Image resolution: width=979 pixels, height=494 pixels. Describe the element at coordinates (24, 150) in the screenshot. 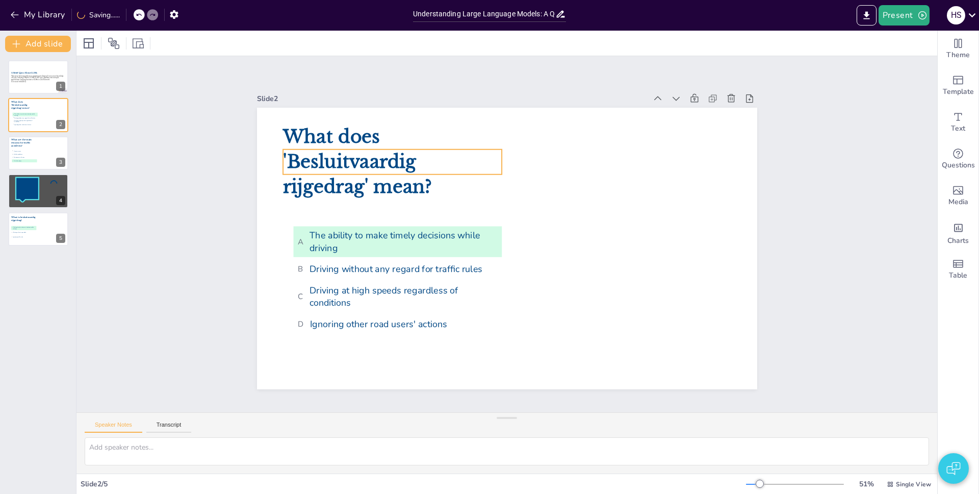

I see `span: Human errors` at that location.